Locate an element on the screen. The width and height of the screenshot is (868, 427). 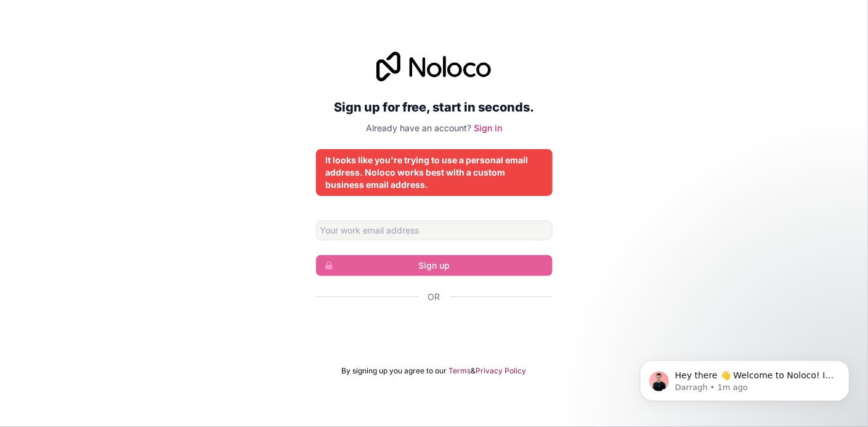
input: Email address is located at coordinates (435, 231).